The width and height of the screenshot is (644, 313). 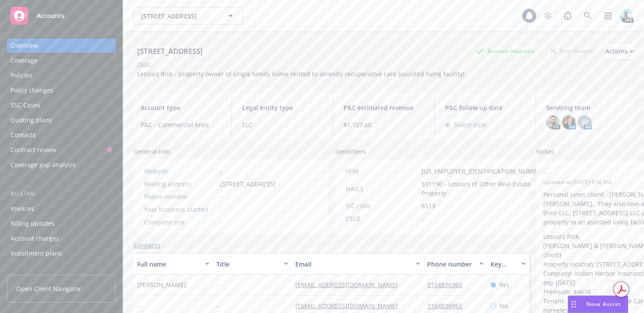 What do you see at coordinates (350, 151) in the screenshot?
I see `span: Identifiers` at bounding box center [350, 151].